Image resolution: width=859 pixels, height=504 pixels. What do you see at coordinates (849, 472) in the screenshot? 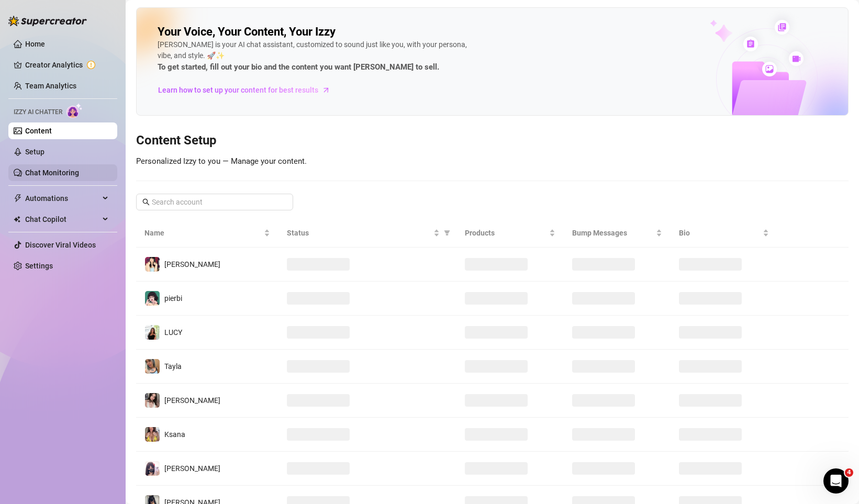
I see `span: 4` at bounding box center [849, 472].